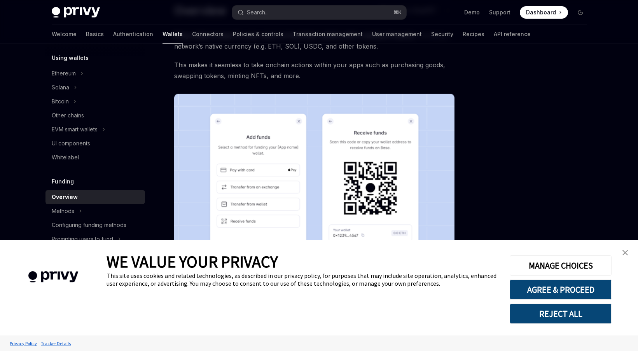 The image size is (638, 351). What do you see at coordinates (173, 34) in the screenshot?
I see `a: Wallets` at bounding box center [173, 34].